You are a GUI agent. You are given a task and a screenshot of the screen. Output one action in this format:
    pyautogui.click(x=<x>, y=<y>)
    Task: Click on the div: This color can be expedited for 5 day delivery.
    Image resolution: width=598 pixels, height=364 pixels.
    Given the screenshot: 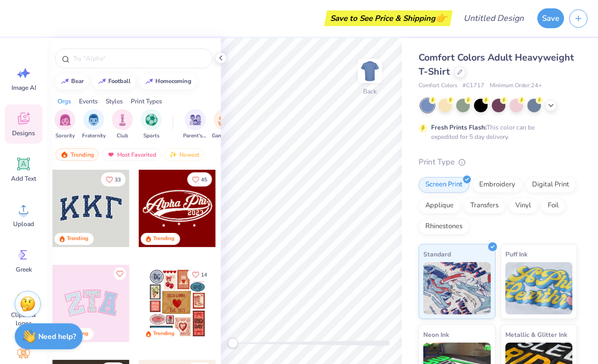 What is the action you would take?
    pyautogui.click(x=495, y=132)
    